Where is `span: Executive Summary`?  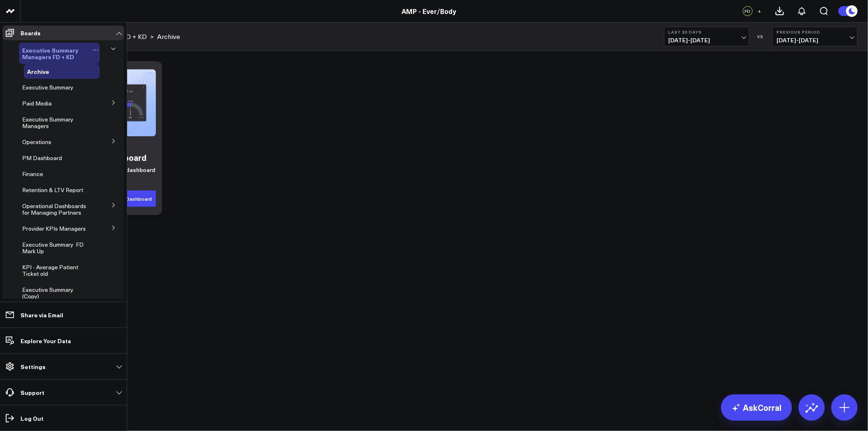
span: Executive Summary is located at coordinates (47, 87).